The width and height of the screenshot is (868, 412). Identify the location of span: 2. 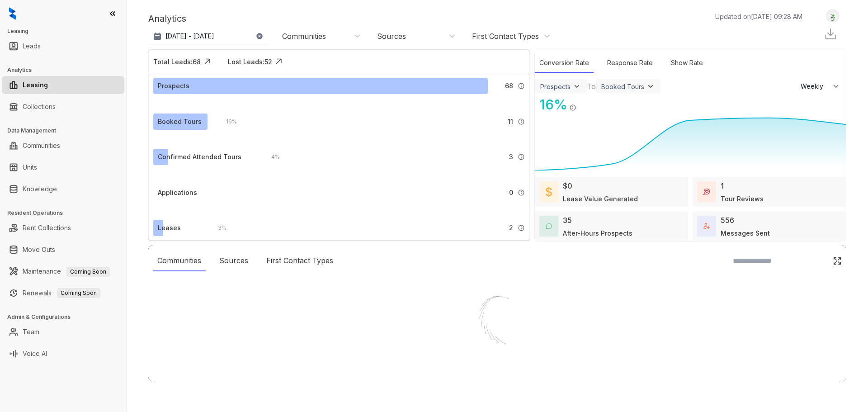
(511, 228).